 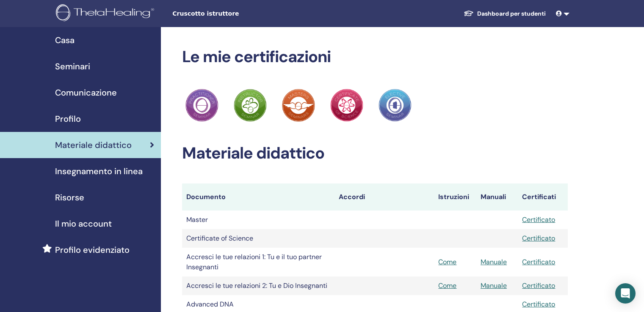 What do you see at coordinates (258, 238) in the screenshot?
I see `td: Certificate of Science` at bounding box center [258, 238].